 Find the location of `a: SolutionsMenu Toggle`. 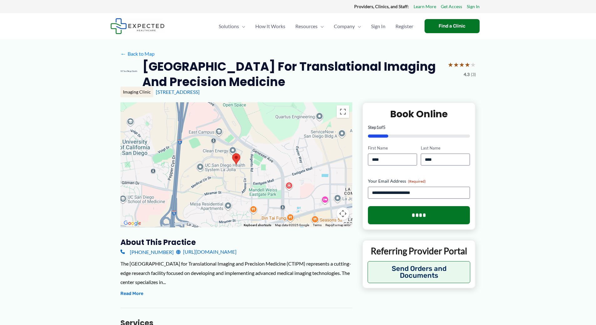

a: SolutionsMenu Toggle is located at coordinates (232, 26).